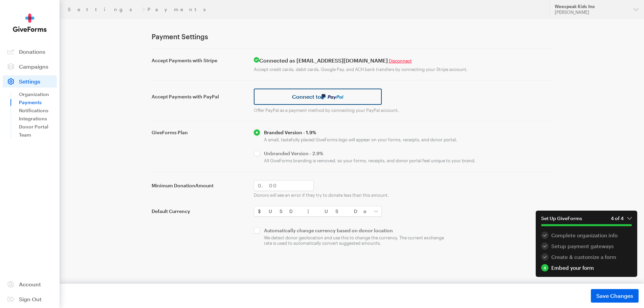  Describe the element at coordinates (30, 23) in the screenshot. I see `img: GiveForms` at that location.